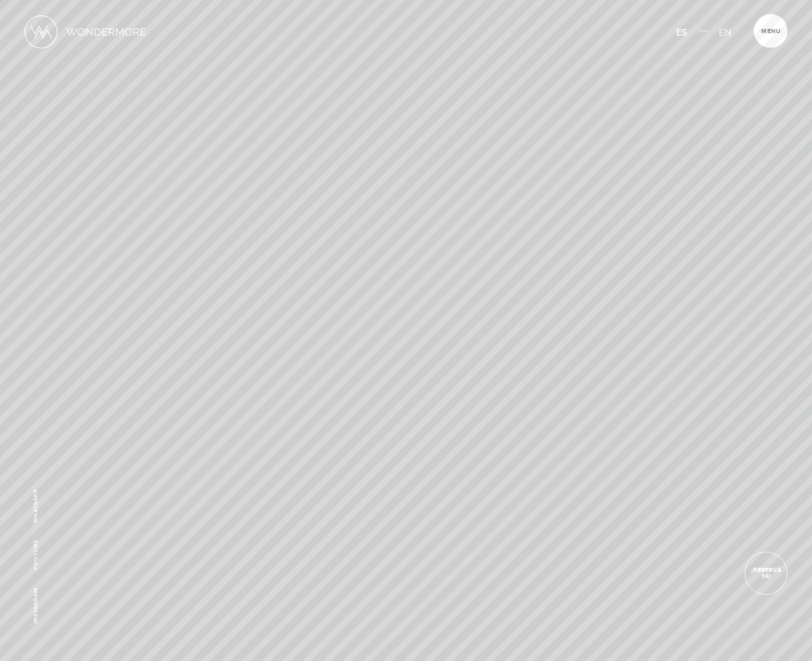 The width and height of the screenshot is (812, 661). I want to click on a: ¡RESERVÁ YA!, so click(767, 573).